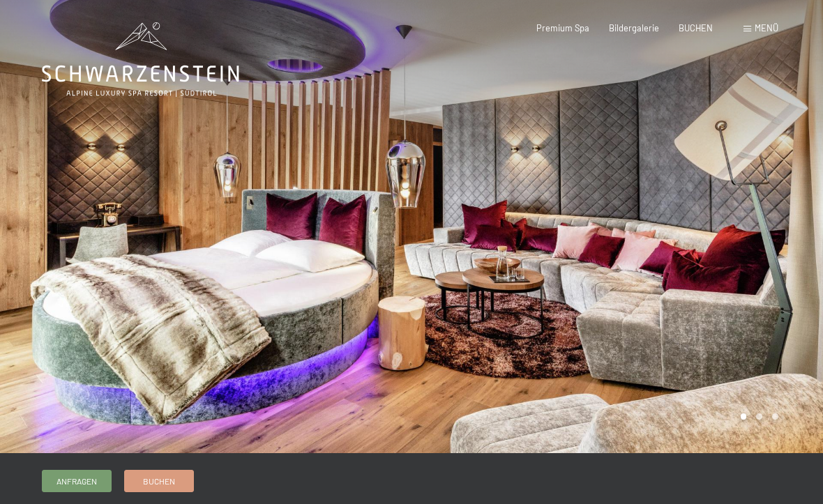  I want to click on span: Premium Spa, so click(562, 28).